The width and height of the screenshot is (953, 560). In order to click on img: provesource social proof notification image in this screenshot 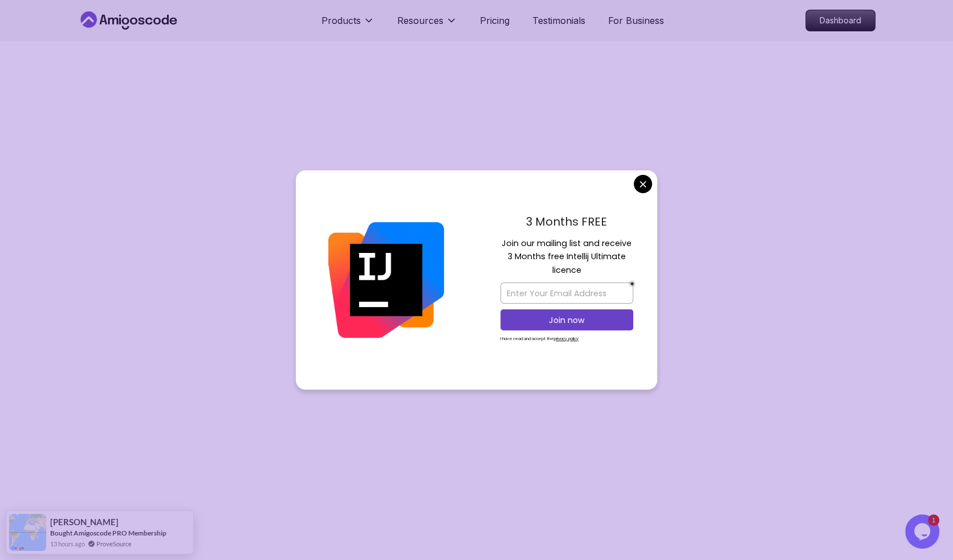, I will do `click(28, 532)`.